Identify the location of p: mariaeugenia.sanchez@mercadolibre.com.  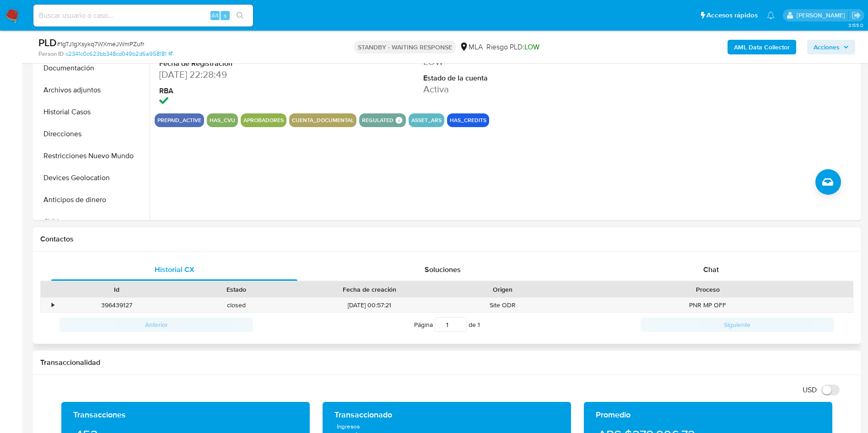
(823, 15).